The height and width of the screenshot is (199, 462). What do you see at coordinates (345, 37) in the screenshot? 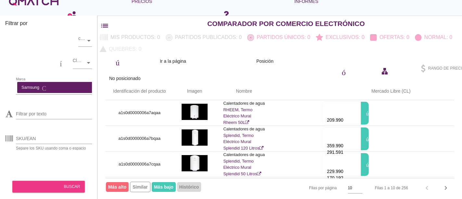
I see `font: Exclusivos: 0` at bounding box center [345, 37].